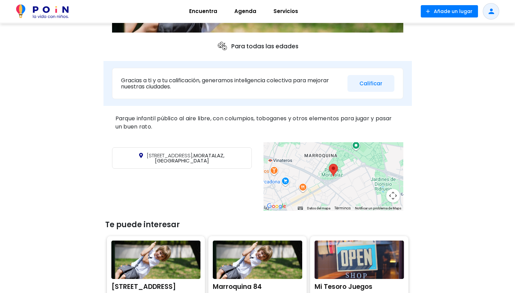 The image size is (515, 293). What do you see at coordinates (371, 83) in the screenshot?
I see `button: Calificar` at bounding box center [371, 83].